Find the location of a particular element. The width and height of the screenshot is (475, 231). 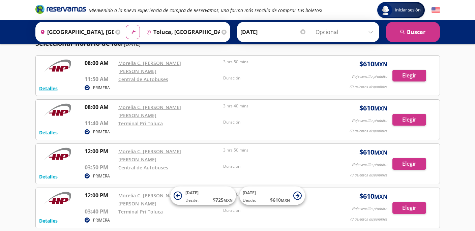

p: 03:50 PM is located at coordinates (100, 167).